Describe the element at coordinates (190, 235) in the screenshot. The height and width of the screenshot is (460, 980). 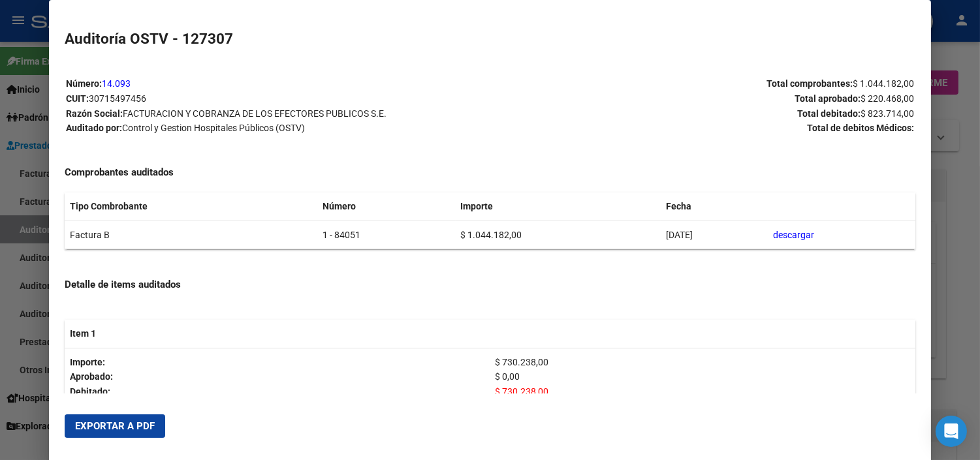
I see `td: Factura B` at that location.